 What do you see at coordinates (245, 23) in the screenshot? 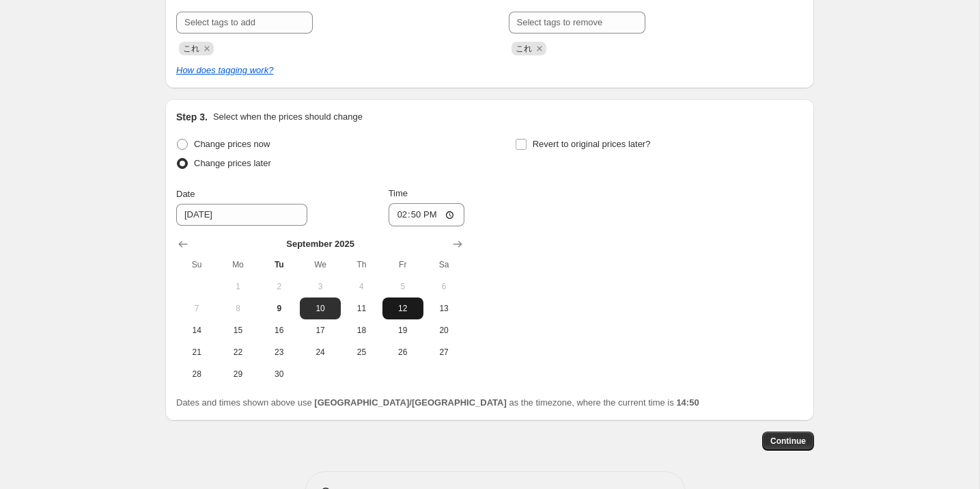
I see `input: Select tags to add` at bounding box center [245, 23].